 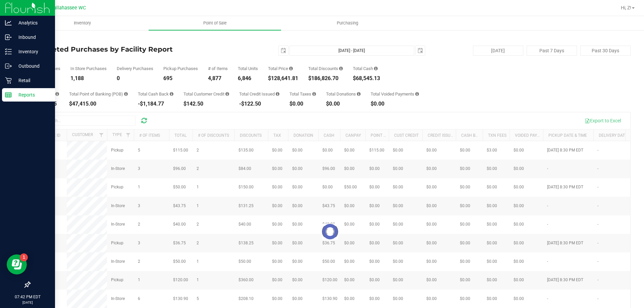 I want to click on div: 4,877, so click(x=218, y=78).